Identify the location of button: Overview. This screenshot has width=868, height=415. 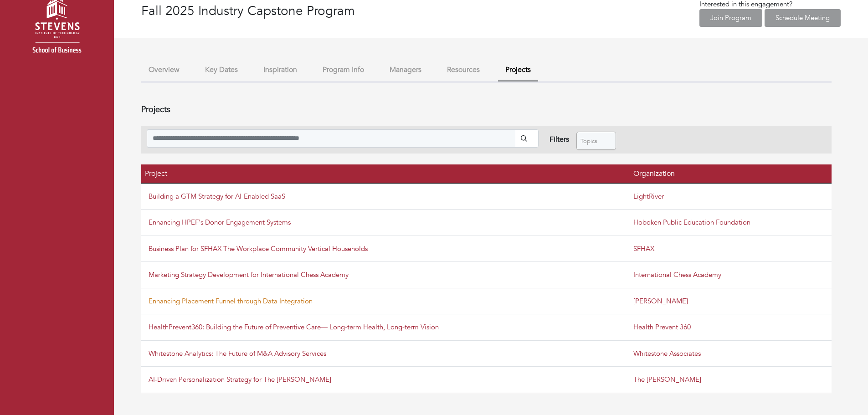
(164, 70).